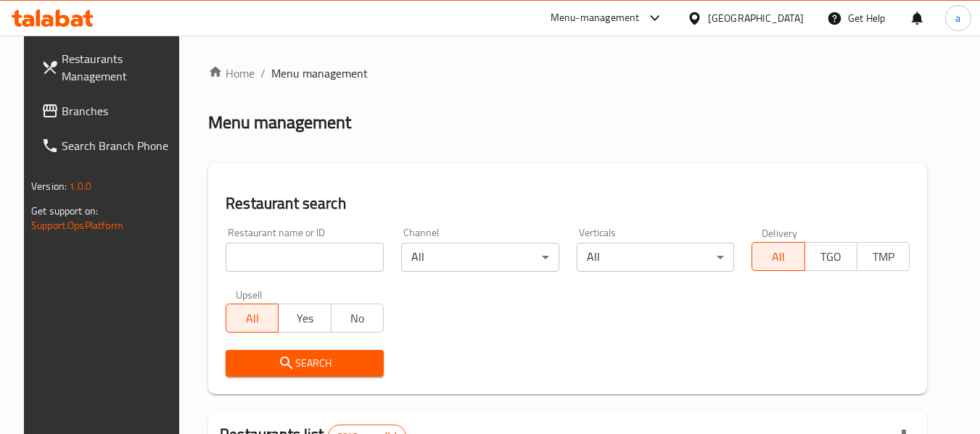 Image resolution: width=980 pixels, height=434 pixels. I want to click on button: TMP, so click(883, 257).